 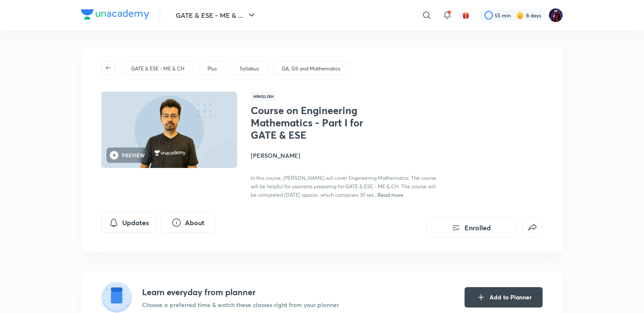 What do you see at coordinates (504, 298) in the screenshot?
I see `button: Add to Planner` at bounding box center [504, 298].